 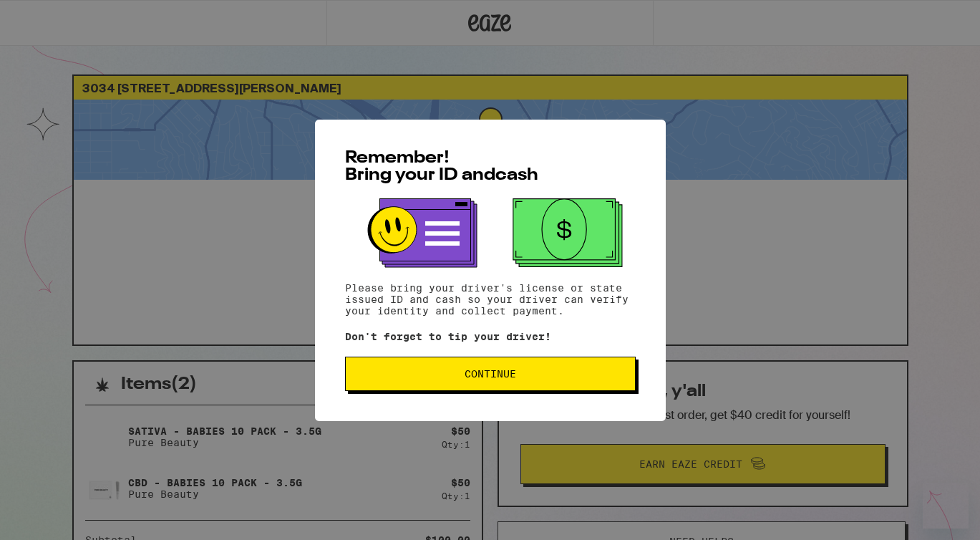 I want to click on p: Please bring your driver's license or state issued ID and cash so your driver can verify your ide..., so click(x=490, y=299).